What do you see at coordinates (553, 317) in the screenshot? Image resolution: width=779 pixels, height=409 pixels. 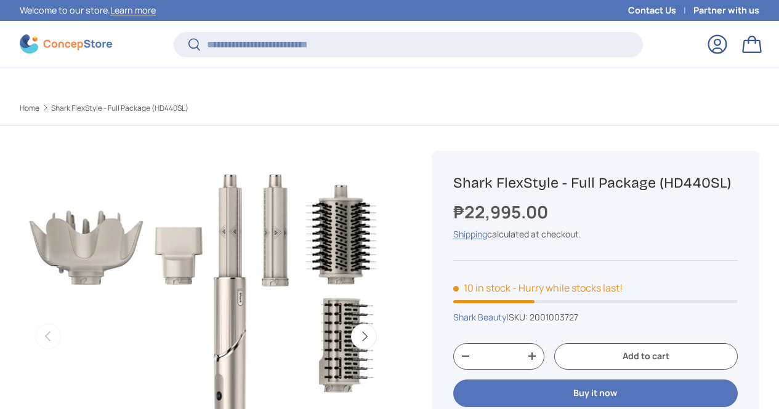 I see `span: 2001003727` at bounding box center [553, 317].